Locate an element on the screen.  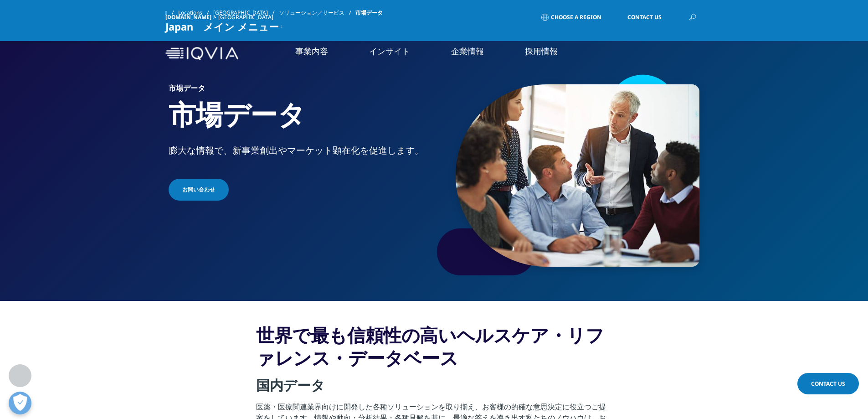
a: インサイト is located at coordinates (389, 51).